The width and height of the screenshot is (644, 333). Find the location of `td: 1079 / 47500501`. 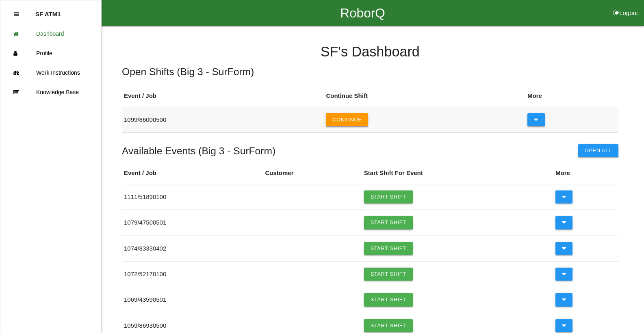

td: 1079 / 47500501 is located at coordinates (192, 223).